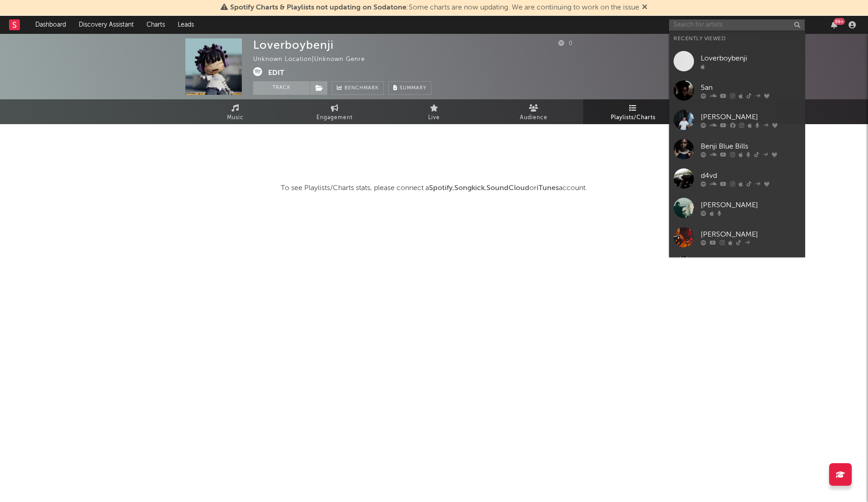 This screenshot has height=502, width=868. I want to click on span: : Some charts are now updating. We are continuing to work on the issue, so click(434, 7).